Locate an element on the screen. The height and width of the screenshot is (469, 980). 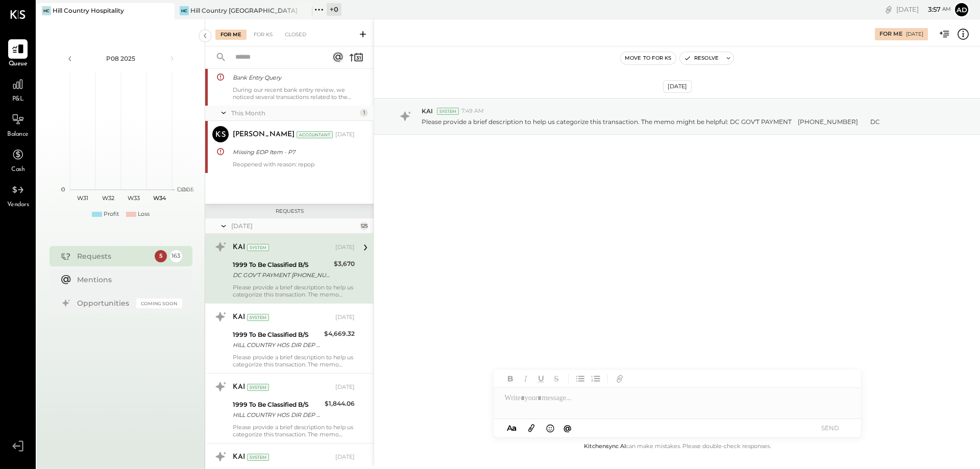
button: Aa is located at coordinates (512, 428).